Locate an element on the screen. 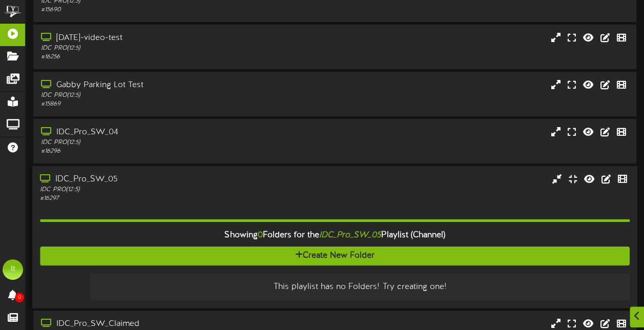 This screenshot has height=330, width=644. div: Gabby Parking Lot Test is located at coordinates (159, 85).